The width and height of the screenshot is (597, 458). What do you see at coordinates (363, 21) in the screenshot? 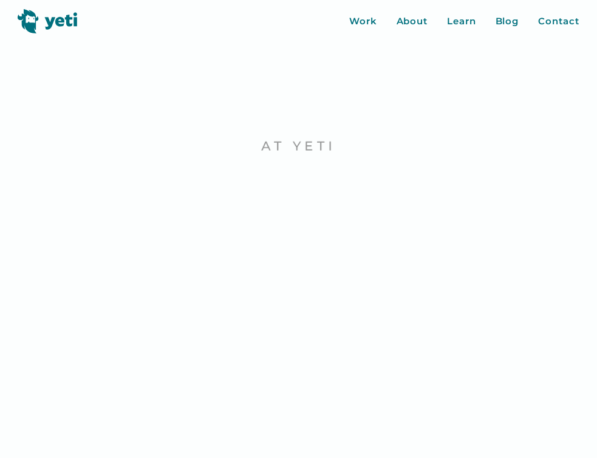
I see `div: Work` at bounding box center [363, 21].